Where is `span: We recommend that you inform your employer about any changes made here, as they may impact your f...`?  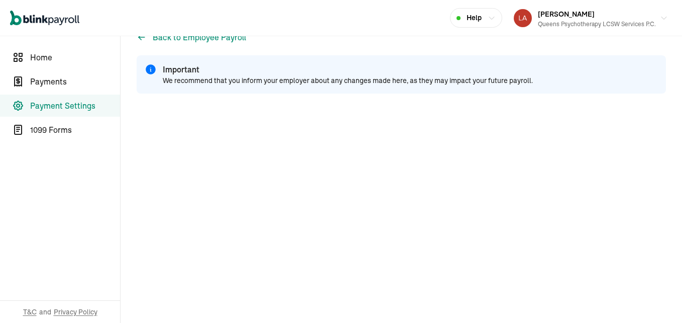
span: We recommend that you inform your employer about any changes made here, as they may impact your f... is located at coordinates (348, 80).